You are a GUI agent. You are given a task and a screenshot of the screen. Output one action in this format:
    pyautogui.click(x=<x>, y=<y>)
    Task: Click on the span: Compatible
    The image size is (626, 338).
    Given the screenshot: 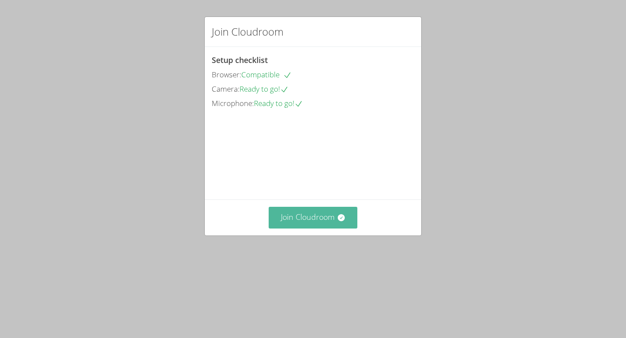 What is the action you would take?
    pyautogui.click(x=267, y=74)
    